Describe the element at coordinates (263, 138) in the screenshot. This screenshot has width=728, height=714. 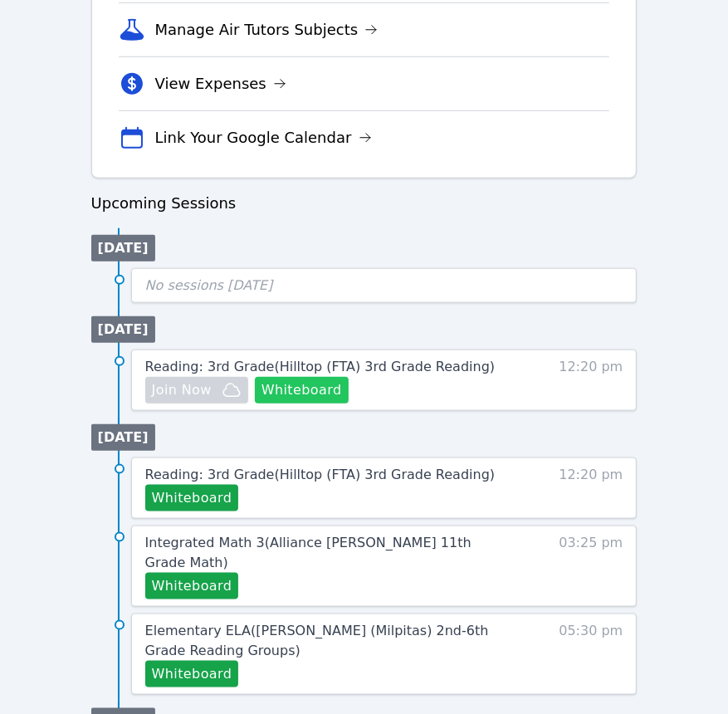
I see `a: Link Your Google Calendar` at that location.